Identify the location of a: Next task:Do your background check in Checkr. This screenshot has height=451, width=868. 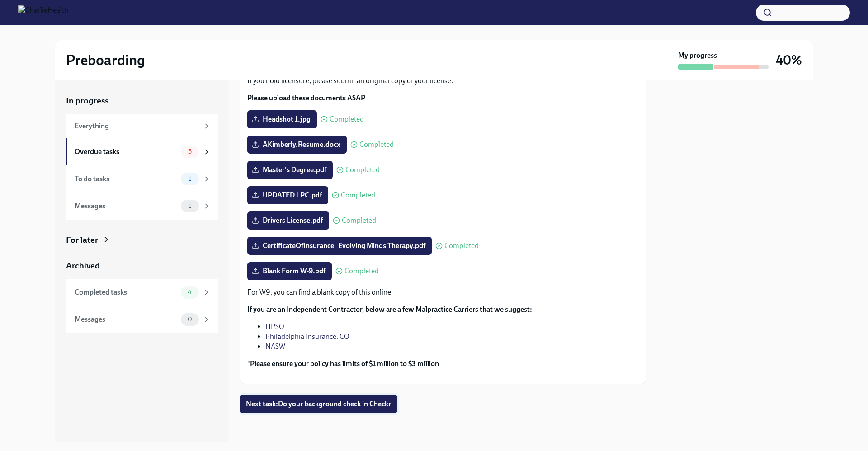
(318, 404).